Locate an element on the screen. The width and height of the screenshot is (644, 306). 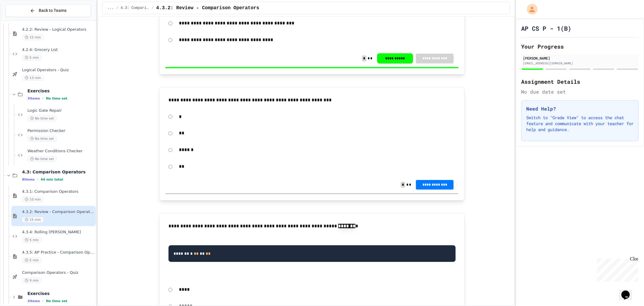
h3: Need Help? is located at coordinates (580, 108).